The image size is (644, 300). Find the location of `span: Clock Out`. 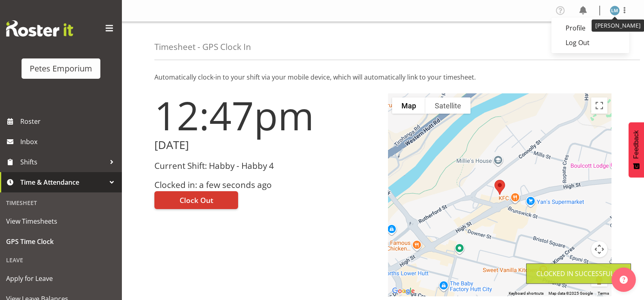

span: Clock Out is located at coordinates (196, 200).